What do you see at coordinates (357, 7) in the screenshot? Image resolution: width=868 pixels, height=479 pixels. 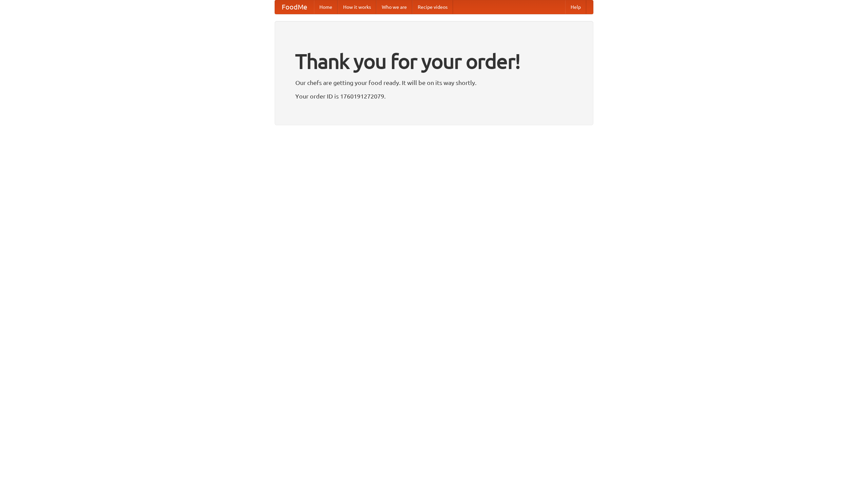 I see `a: How it works` at bounding box center [357, 7].